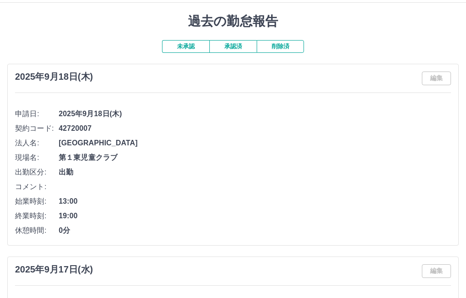 This screenshot has height=298, width=466. What do you see at coordinates (233, 46) in the screenshot?
I see `button: 承認済` at bounding box center [233, 46].